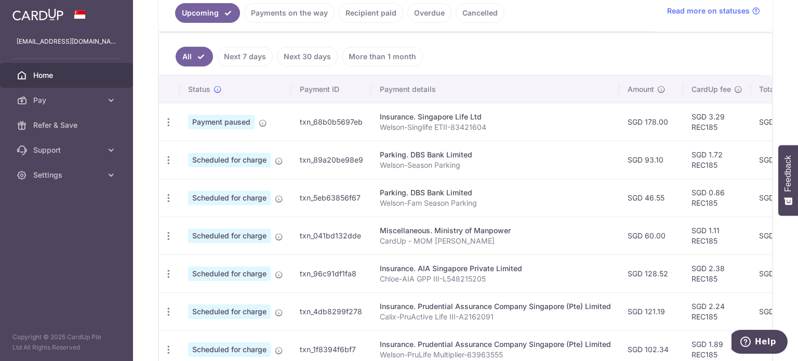 Image resolution: width=798 pixels, height=361 pixels. What do you see at coordinates (307, 57) in the screenshot?
I see `a: Next 30 days` at bounding box center [307, 57].